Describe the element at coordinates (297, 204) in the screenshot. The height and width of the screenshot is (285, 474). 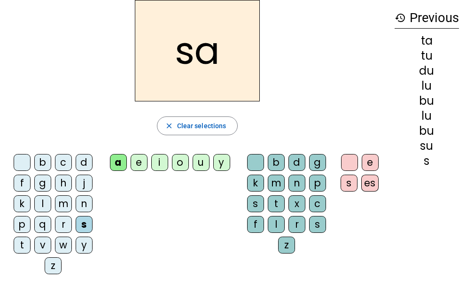
I see `div: x` at that location.